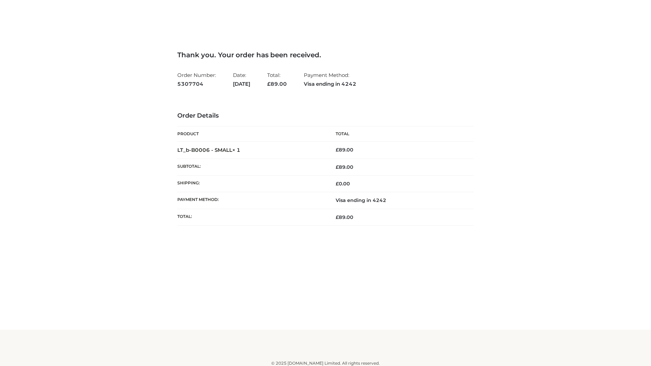 The image size is (651, 366). What do you see at coordinates (345, 150) in the screenshot?
I see `bdi: 89.00` at bounding box center [345, 150].